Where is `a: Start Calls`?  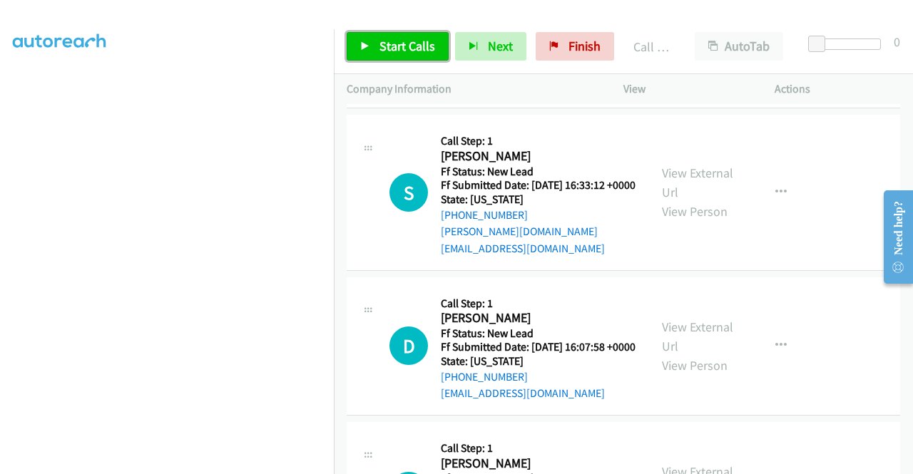 a: Start Calls is located at coordinates (397, 46).